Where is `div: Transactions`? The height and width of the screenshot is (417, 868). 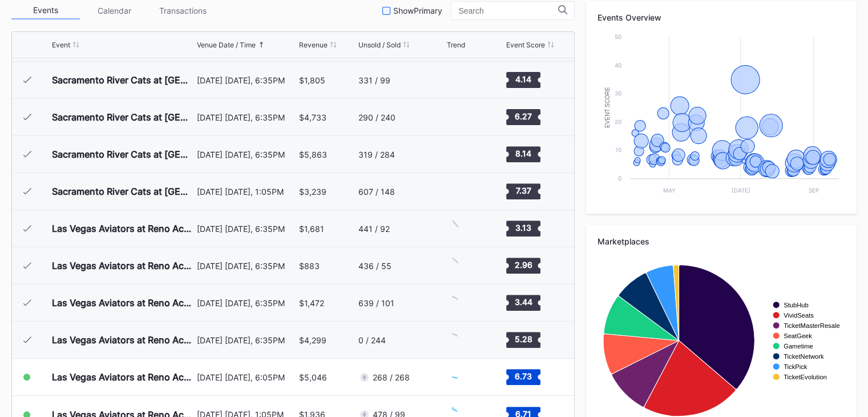 div: Transactions is located at coordinates (182, 10).